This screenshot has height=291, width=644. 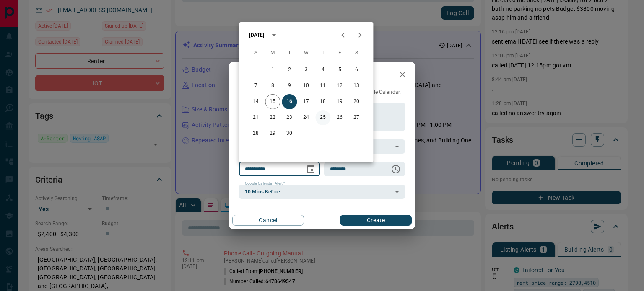 What do you see at coordinates (322, 192) in the screenshot?
I see `div: 10 Mins Before` at bounding box center [322, 192].